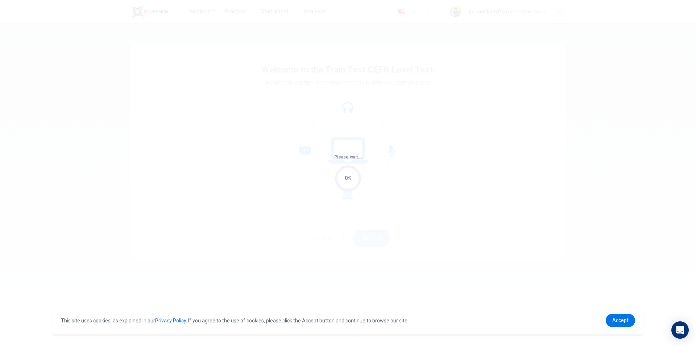 The width and height of the screenshot is (696, 346). I want to click on span: This site uses cookies, as explained in our . If you agree to the use of cookies, please click th..., so click(234, 320).